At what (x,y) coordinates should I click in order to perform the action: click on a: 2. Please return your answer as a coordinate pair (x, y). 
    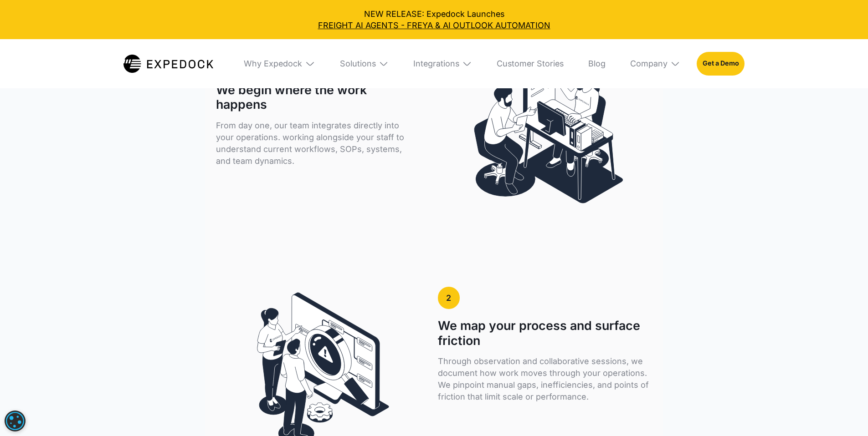
    Looking at the image, I should click on (449, 298).